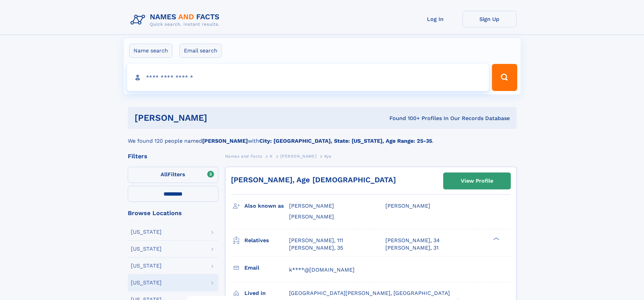 Image resolution: width=644 pixels, height=300 pixels. Describe the element at coordinates (489, 19) in the screenshot. I see `a: Sign Up` at that location.